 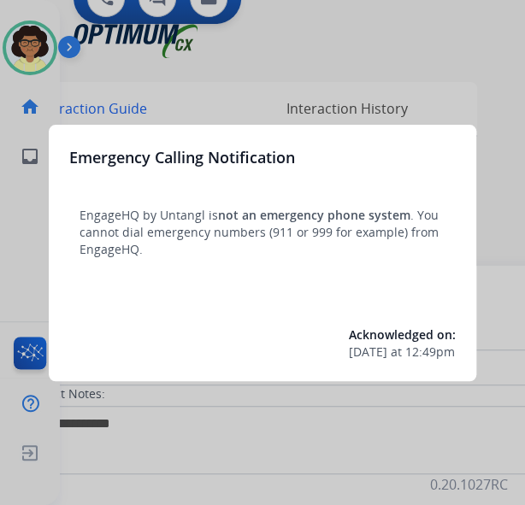 What do you see at coordinates (182, 157) in the screenshot?
I see `h3: Emergency Calling Notification` at bounding box center [182, 157].